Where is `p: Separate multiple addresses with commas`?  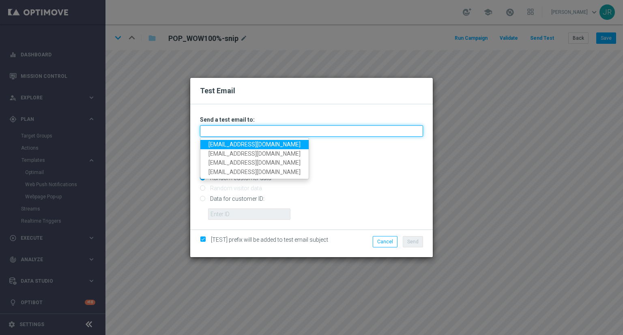 p: Separate multiple addresses with commas is located at coordinates (312, 142).